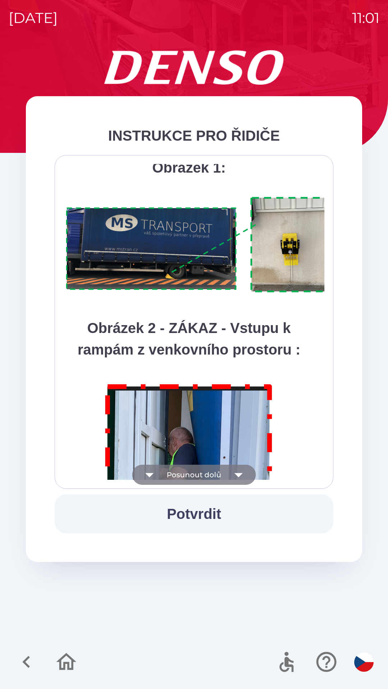  Describe the element at coordinates (194, 514) in the screenshot. I see `button: Potvrdit` at that location.